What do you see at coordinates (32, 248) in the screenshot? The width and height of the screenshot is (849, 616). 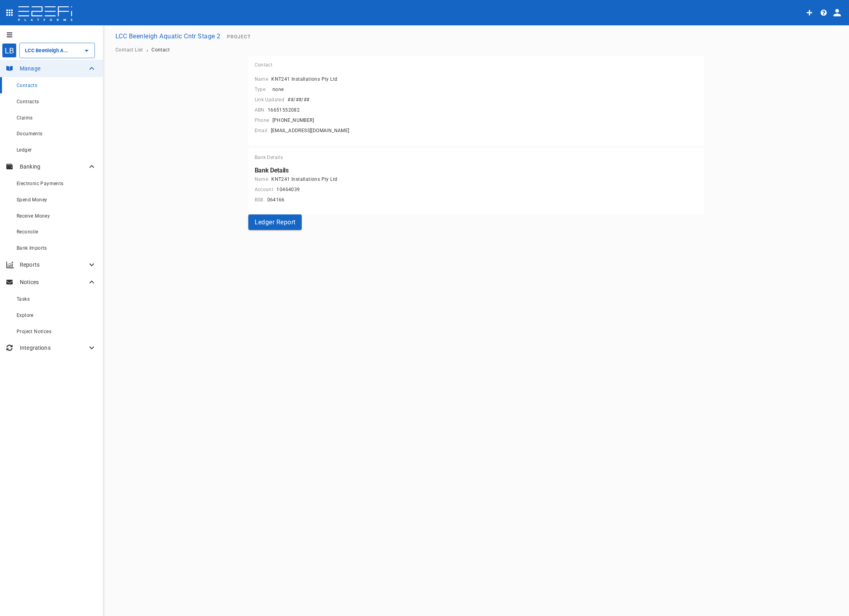 I see `span: Bank Imports` at bounding box center [32, 248].